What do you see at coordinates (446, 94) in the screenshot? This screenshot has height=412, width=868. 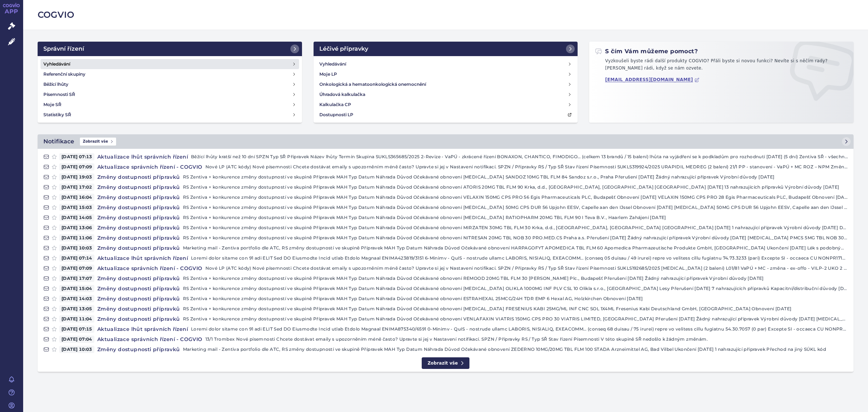 I see `a: Úhradová kalkulačka` at bounding box center [446, 94].